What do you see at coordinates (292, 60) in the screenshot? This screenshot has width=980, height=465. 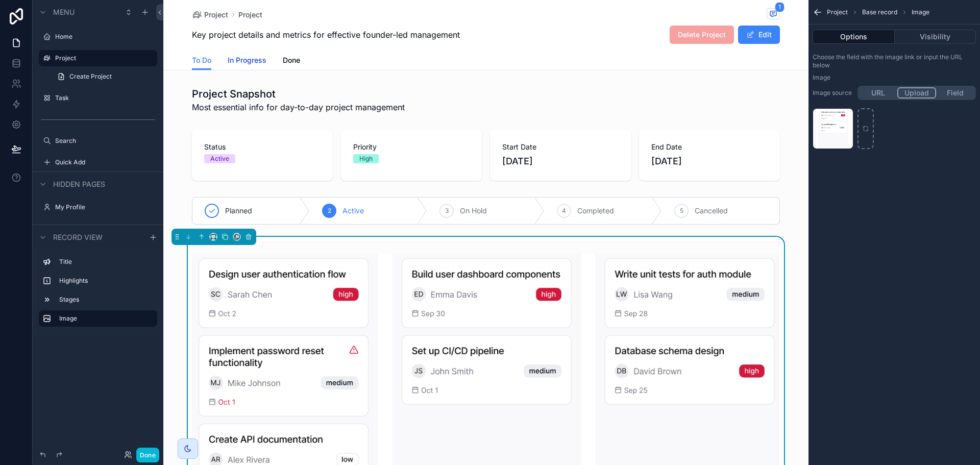 I see `span: Done` at bounding box center [292, 60].